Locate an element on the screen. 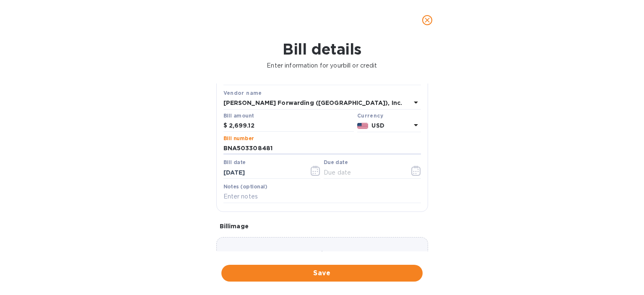 The width and height of the screenshot is (644, 295). input: $ Enter bill amount is located at coordinates (292, 126).